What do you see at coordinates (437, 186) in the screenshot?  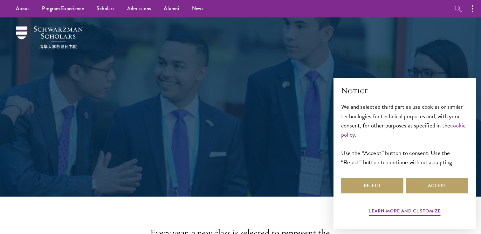 I see `button: Accept` at bounding box center [437, 186].